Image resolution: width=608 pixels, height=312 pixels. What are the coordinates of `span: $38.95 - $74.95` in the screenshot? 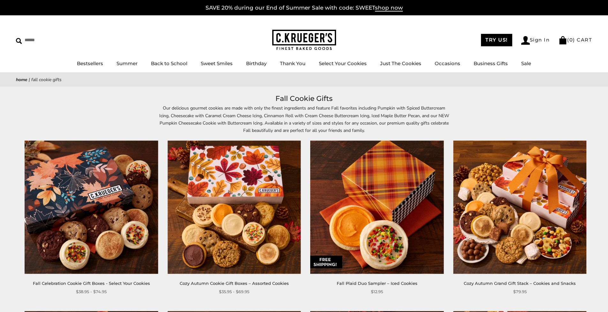 It's located at (91, 291).